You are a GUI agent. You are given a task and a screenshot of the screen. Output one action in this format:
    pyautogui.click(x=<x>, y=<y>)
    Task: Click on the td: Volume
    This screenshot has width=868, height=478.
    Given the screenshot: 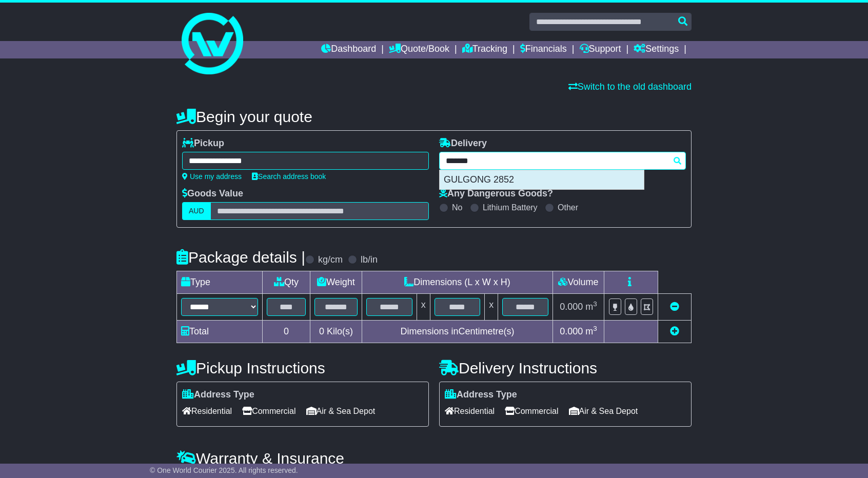 What is the action you would take?
    pyautogui.click(x=578, y=283)
    